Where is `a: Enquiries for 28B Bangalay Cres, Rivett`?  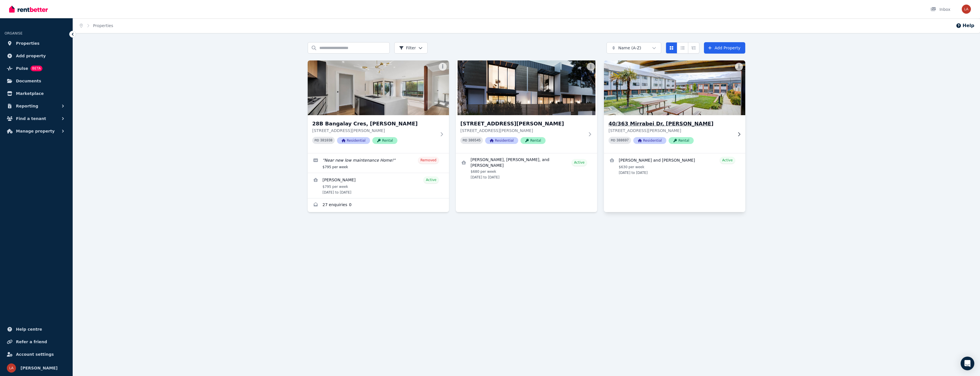
a: Enquiries for 28B Bangalay Cres, Rivett is located at coordinates (378, 205).